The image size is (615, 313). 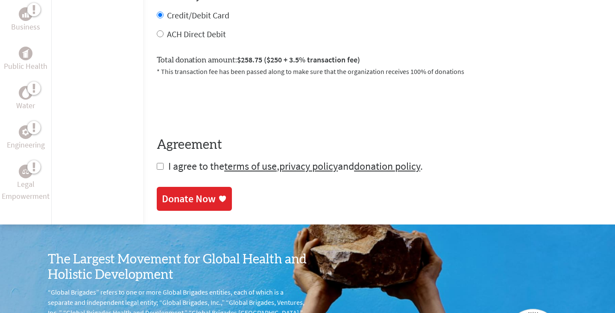 I want to click on a: Public HealthPublic Health, so click(x=26, y=59).